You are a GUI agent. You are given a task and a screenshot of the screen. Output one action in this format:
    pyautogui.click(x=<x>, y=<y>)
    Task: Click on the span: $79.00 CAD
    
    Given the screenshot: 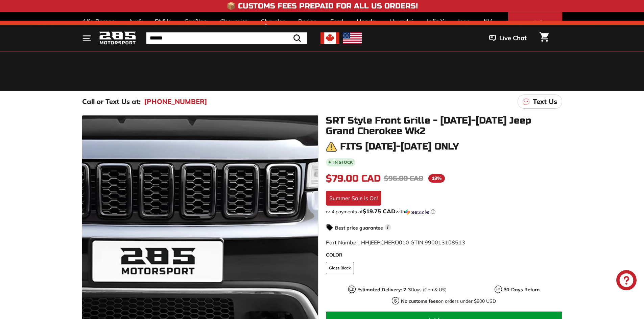 What is the action you would take?
    pyautogui.click(x=353, y=179)
    